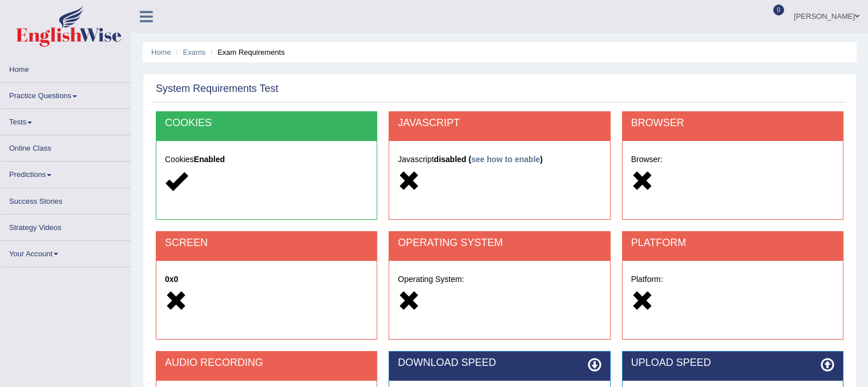 This screenshot has width=868, height=387. I want to click on strong: 0x0, so click(172, 279).